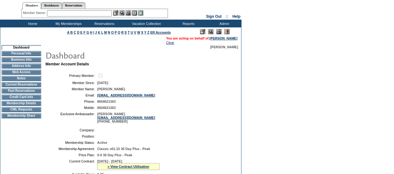  Describe the element at coordinates (146, 23) in the screenshot. I see `td: Vacation Collection` at that location.